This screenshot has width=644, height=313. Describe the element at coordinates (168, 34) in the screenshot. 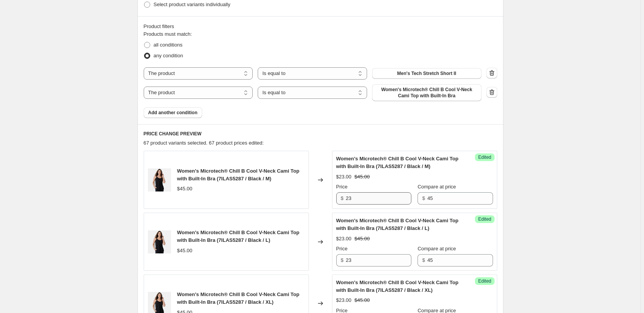

I see `span: Products must match:` at that location.